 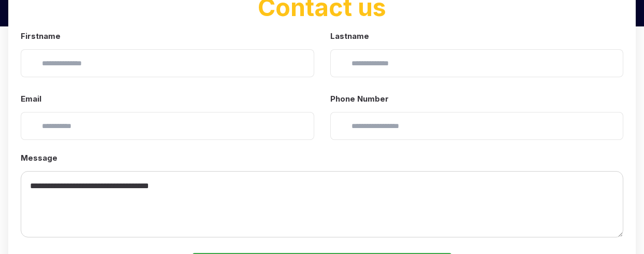 I want to click on label: Lastname, so click(x=476, y=36).